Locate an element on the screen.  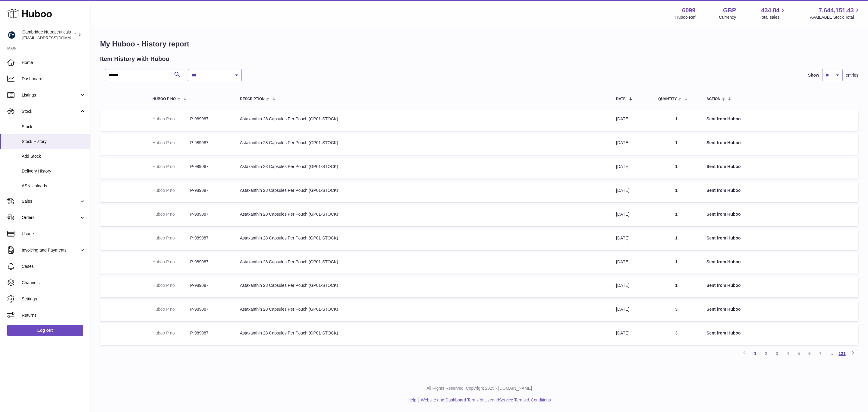
span: Channels is located at coordinates (54, 283).